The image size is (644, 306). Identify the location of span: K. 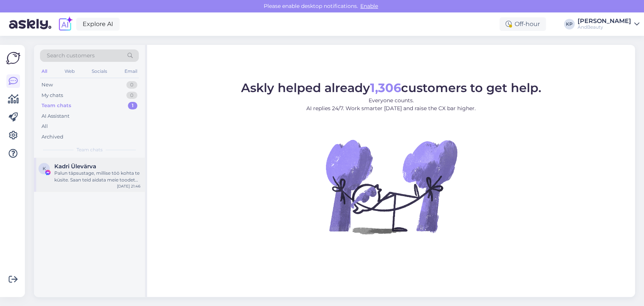
(44, 168).